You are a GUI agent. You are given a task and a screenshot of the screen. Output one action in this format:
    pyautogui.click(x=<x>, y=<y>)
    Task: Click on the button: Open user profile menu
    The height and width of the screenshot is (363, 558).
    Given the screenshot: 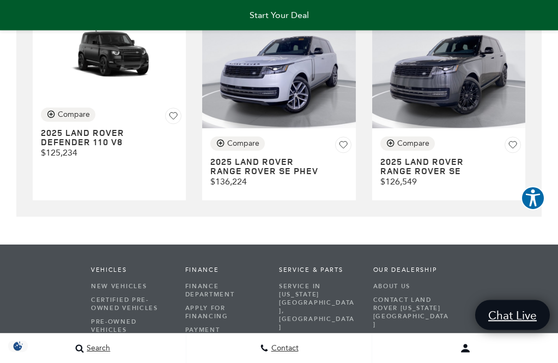 What is the action you would take?
    pyautogui.click(x=465, y=348)
    